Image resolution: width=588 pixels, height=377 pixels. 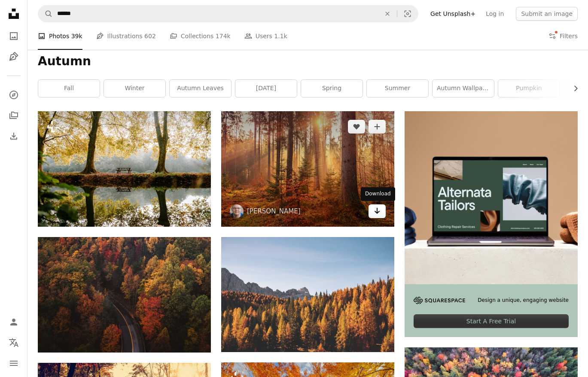 I want to click on span: 174k, so click(x=223, y=36).